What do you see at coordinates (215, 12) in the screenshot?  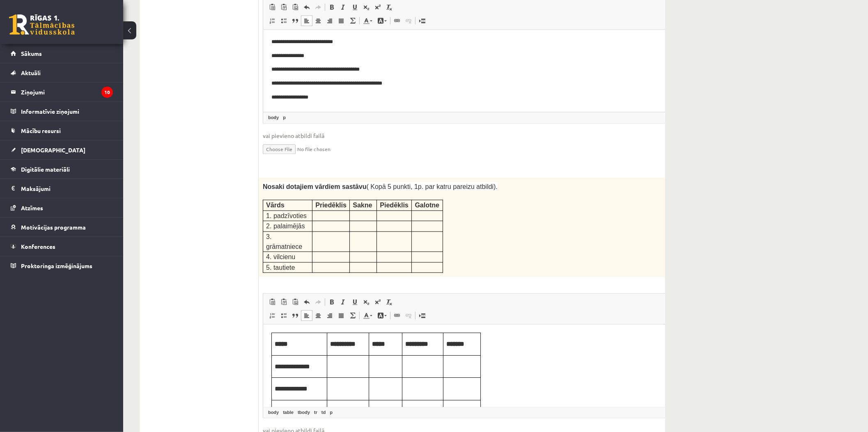 I see `body: Визуальный текстовый редактор, wiswyg-editor-user-answer-47433891662280` at bounding box center [215, 12].